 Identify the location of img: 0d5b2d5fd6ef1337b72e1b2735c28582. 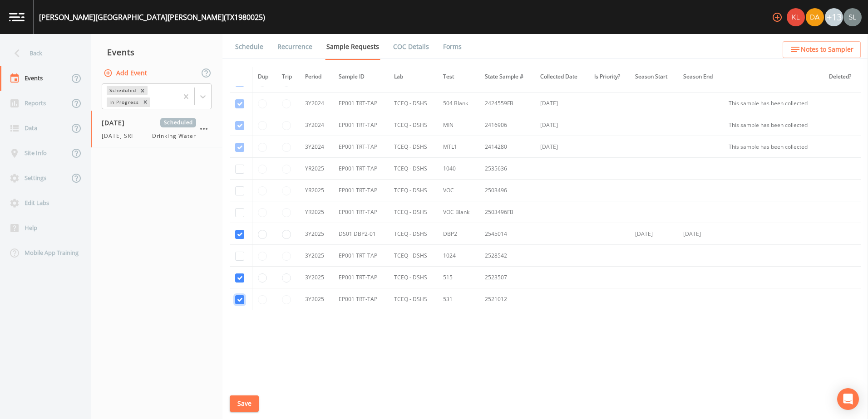
(852, 17).